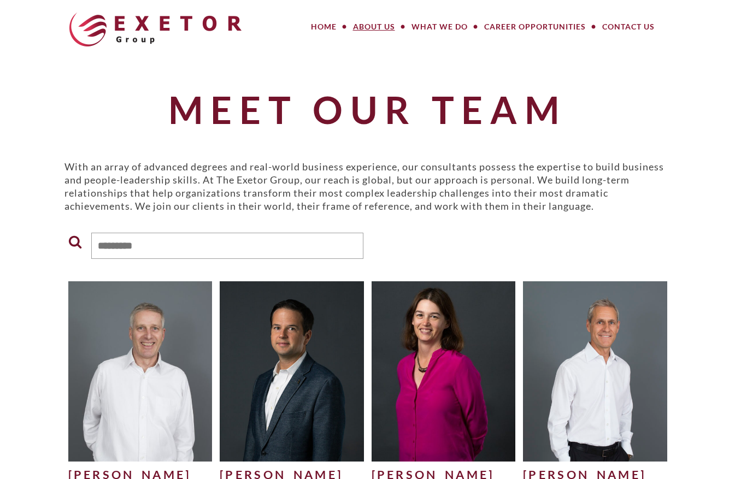 The height and width of the screenshot is (479, 735). What do you see at coordinates (140, 371) in the screenshot?
I see `img: Dave-Blackshaw-for-website2-500x625.jpg` at bounding box center [140, 371].